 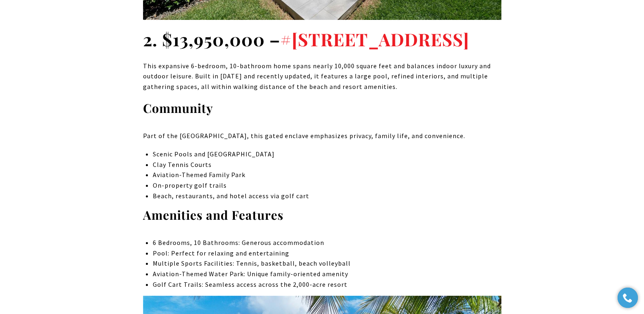 I want to click on p: Clay Tennis Courts, so click(x=327, y=165).